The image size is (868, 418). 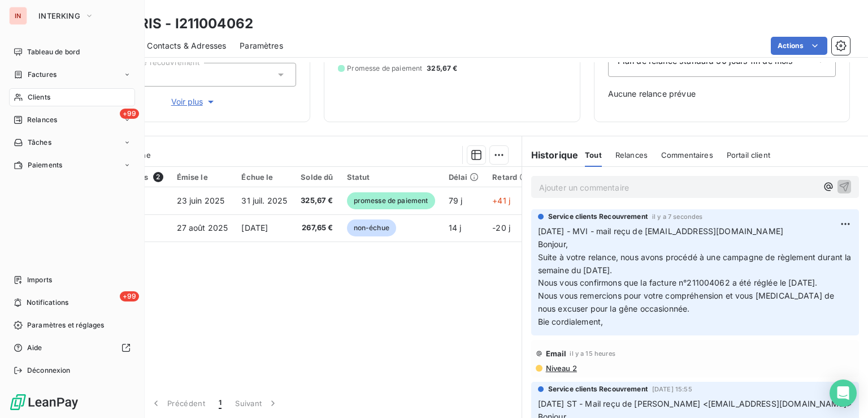 I want to click on h6: Historique, so click(x=551, y=155).